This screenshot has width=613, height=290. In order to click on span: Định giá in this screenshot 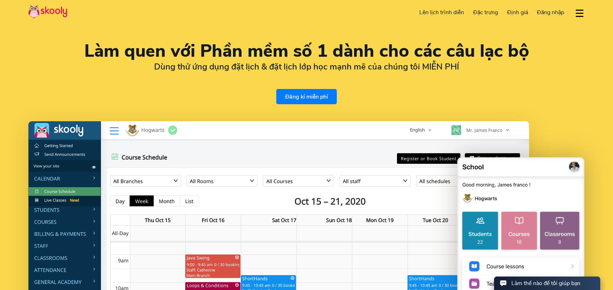, I will do `click(518, 12)`.